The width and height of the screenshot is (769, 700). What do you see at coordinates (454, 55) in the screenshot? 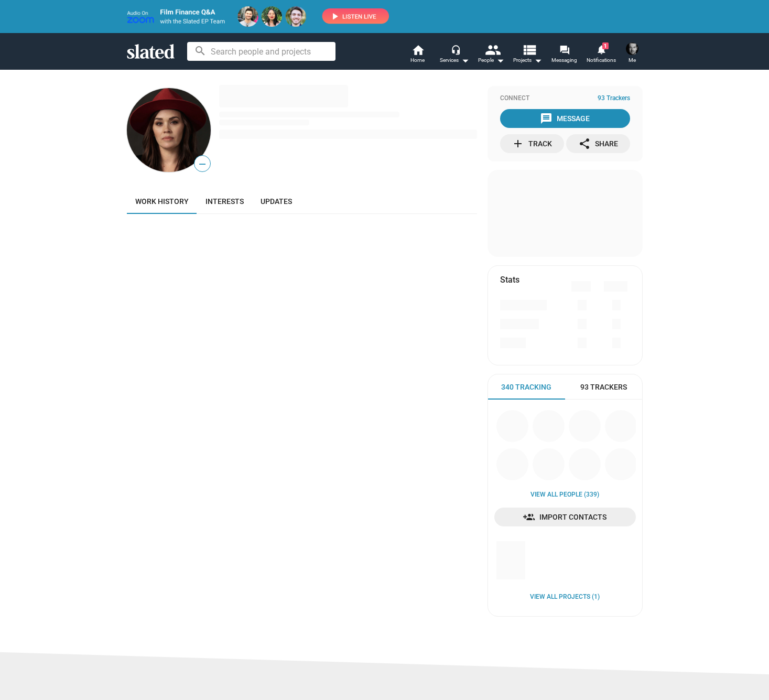
I see `button: Services` at bounding box center [454, 55].